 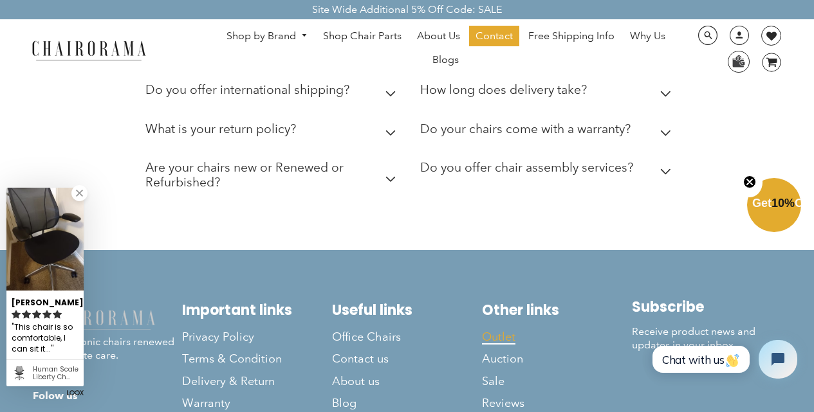 I want to click on span: Why Us, so click(x=647, y=36).